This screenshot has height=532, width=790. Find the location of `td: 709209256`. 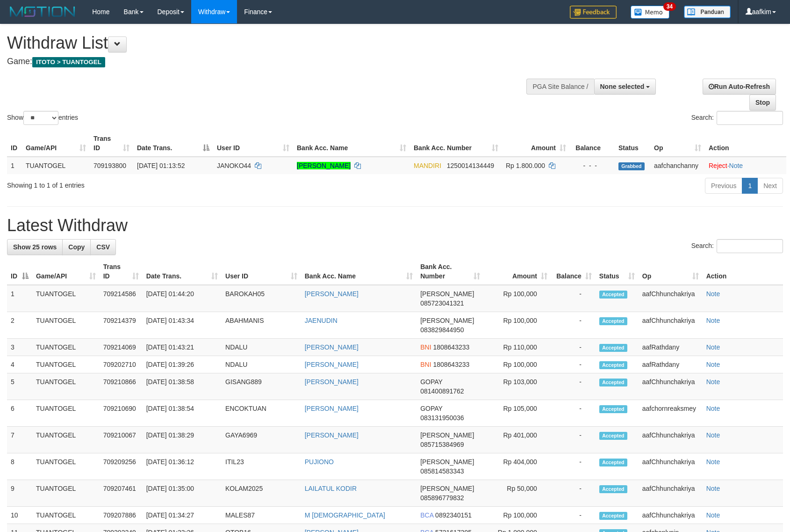

td: 709209256 is located at coordinates (122, 466).